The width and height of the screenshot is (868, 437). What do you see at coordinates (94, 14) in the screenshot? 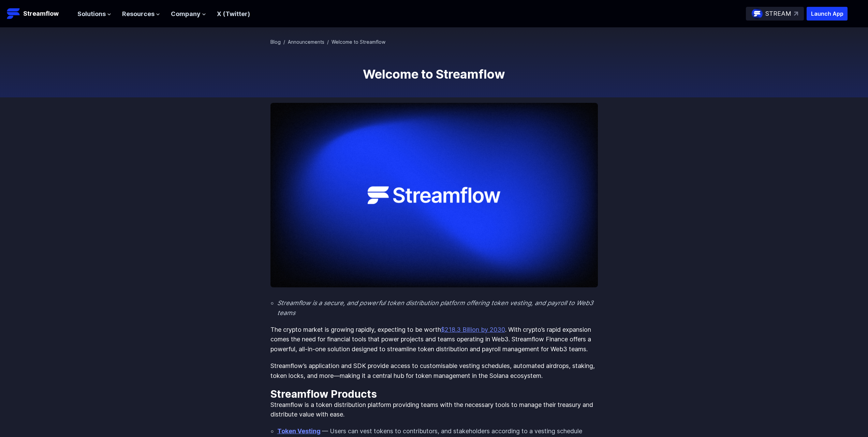
I see `button: Solutions` at bounding box center [94, 14].